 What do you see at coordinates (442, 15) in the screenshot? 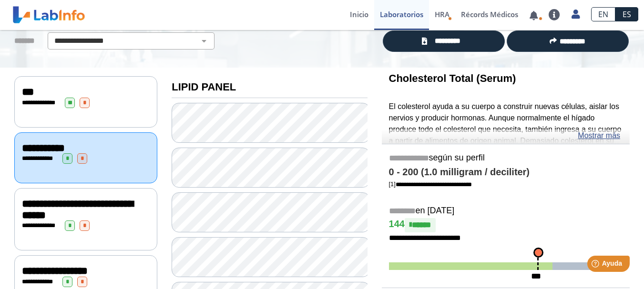
I see `span: HRA` at bounding box center [442, 15].